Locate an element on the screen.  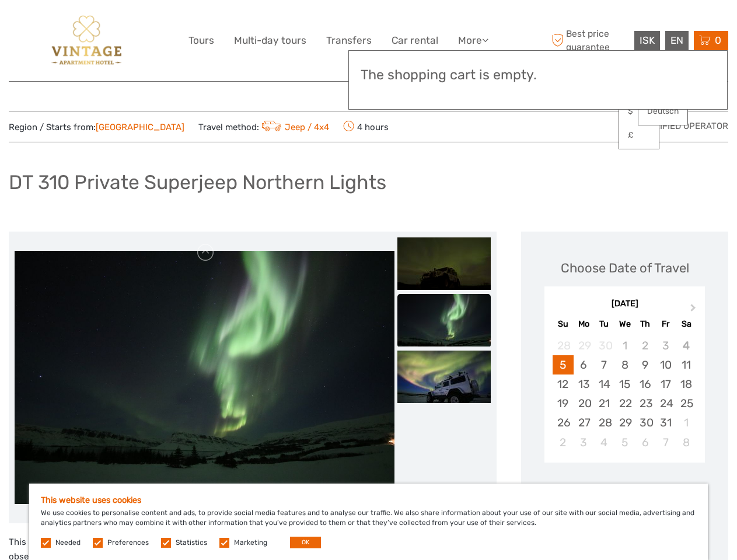
span: Best price guarantee is located at coordinates (590, 41).